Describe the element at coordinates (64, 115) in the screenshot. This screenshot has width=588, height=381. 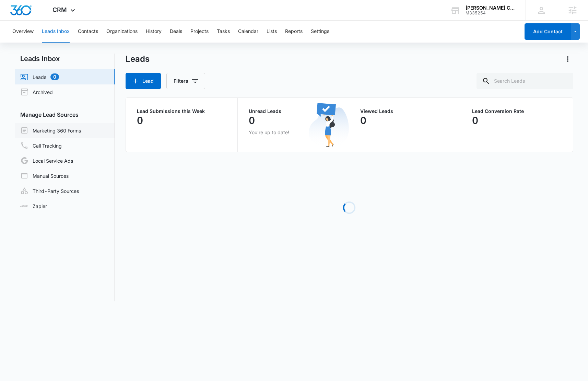
I see `h3: Manage Lead Sources` at that location.